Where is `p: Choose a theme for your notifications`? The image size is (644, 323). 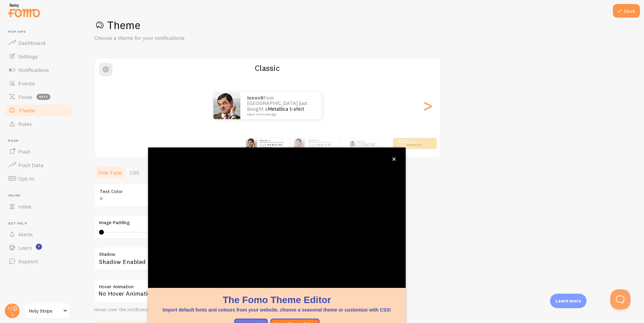 p: Choose a theme for your notifications is located at coordinates (176, 38).